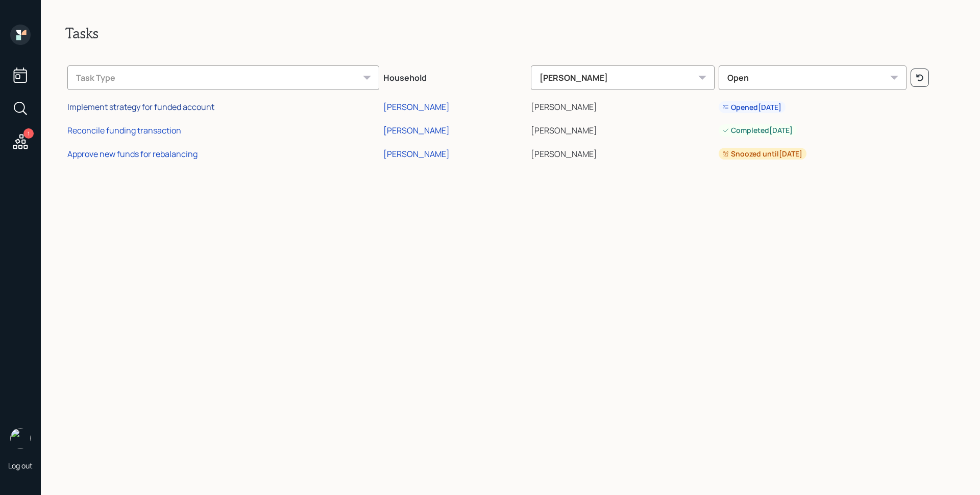  What do you see at coordinates (29, 133) in the screenshot?
I see `div: 1` at bounding box center [29, 133].